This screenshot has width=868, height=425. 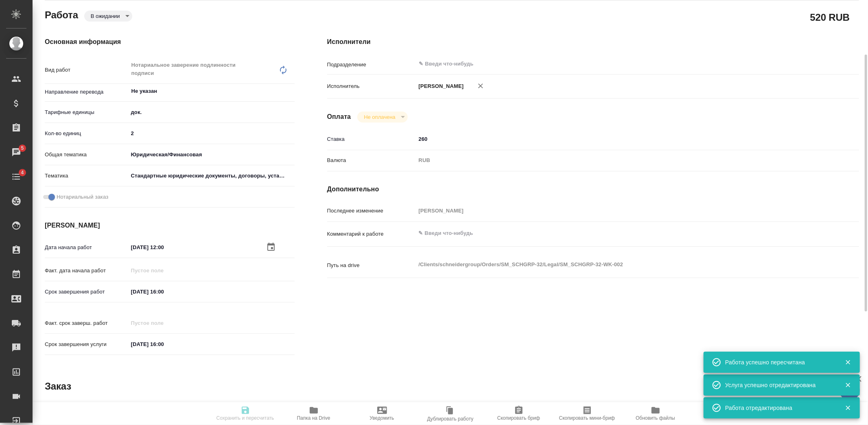 I want to click on p: Кол-во единиц, so click(x=86, y=134).